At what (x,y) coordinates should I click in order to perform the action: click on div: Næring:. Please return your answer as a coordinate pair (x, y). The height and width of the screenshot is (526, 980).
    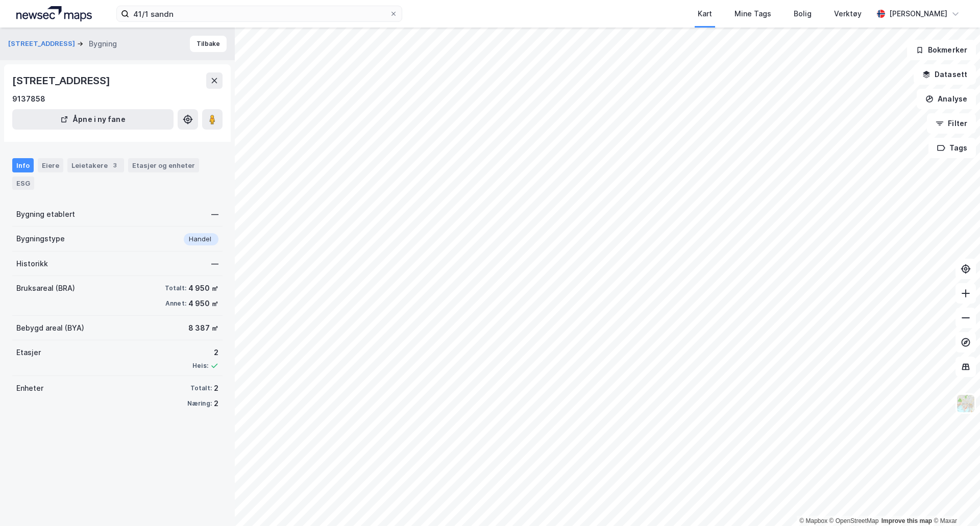
    Looking at the image, I should click on (200, 404).